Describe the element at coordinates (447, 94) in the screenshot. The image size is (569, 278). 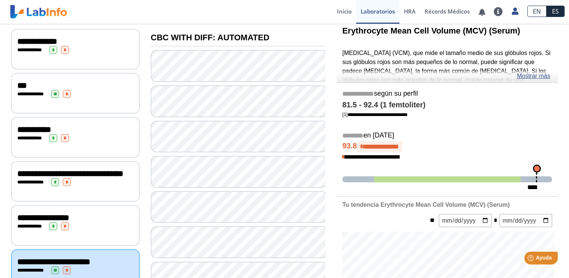
I see `h5: según su perfil` at that location.